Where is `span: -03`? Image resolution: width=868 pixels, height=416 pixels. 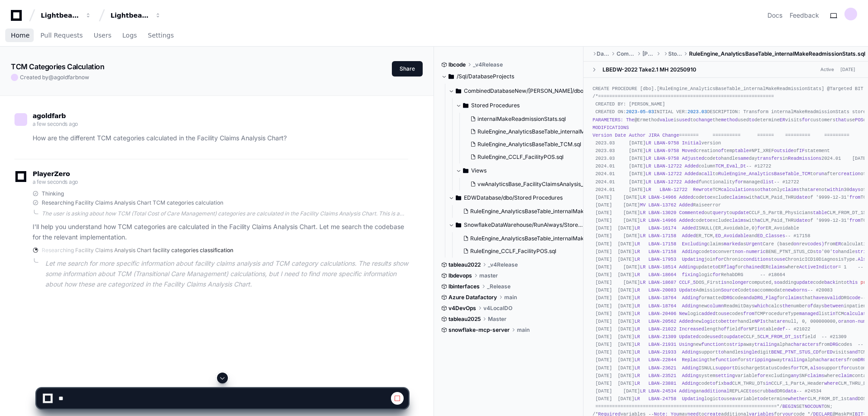 span: -03 is located at coordinates (650, 111).